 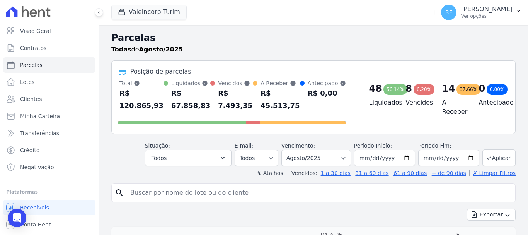 I want to click on p: de, so click(x=147, y=49).